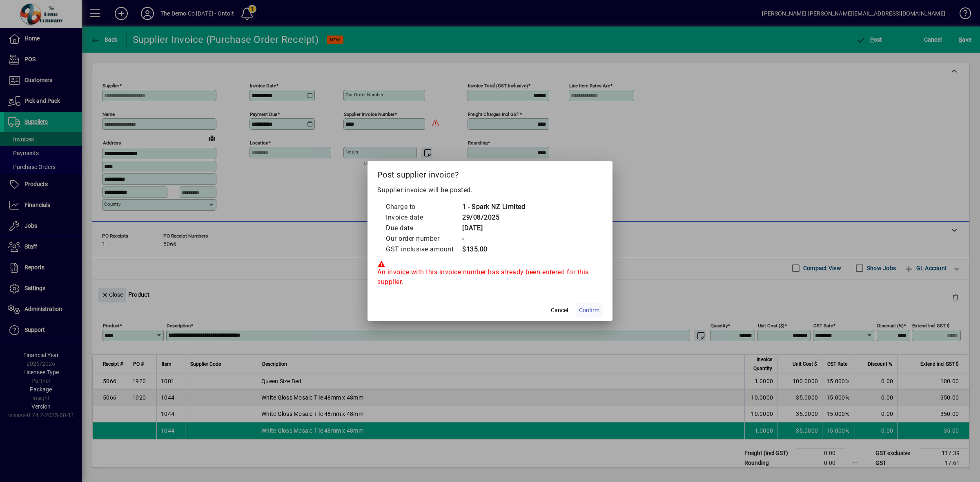 Image resolution: width=980 pixels, height=482 pixels. Describe the element at coordinates (490, 190) in the screenshot. I see `p: Supplier invoice will be posted.` at that location.